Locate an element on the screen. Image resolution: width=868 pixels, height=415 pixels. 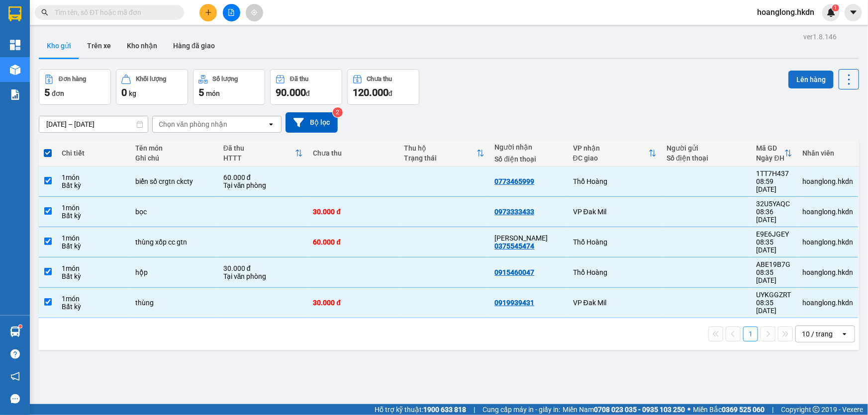
div: Đơn hàng is located at coordinates (72, 79).